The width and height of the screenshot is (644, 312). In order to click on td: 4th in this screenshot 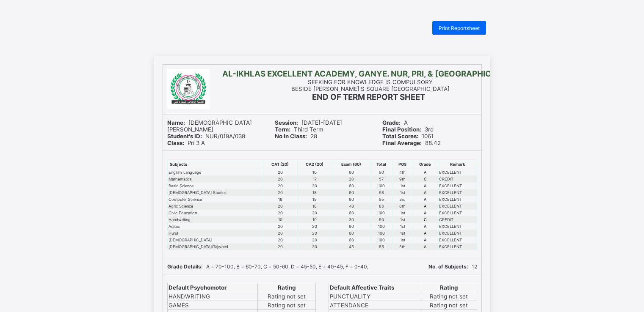, I will do `click(403, 173)`.